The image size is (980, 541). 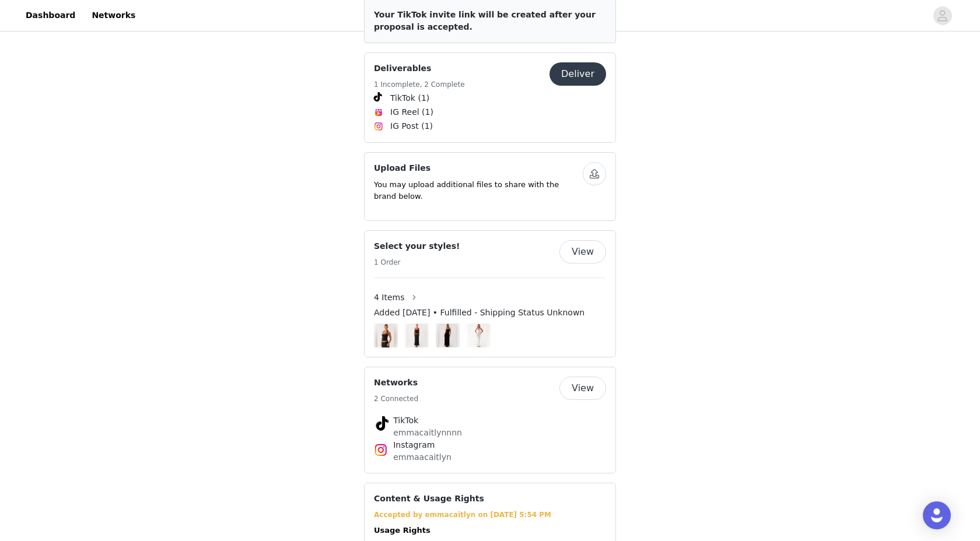 I want to click on div: avatar, so click(x=942, y=15).